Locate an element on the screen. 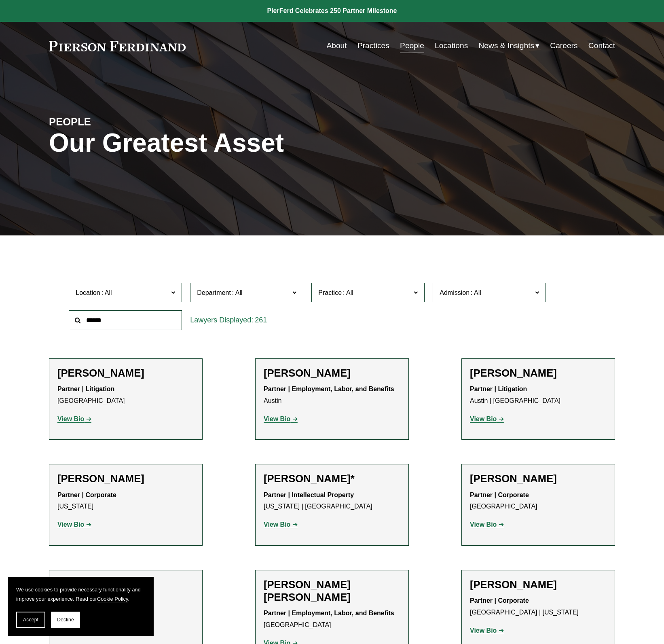 This screenshot has width=664, height=644. span: Practice is located at coordinates (330, 292).